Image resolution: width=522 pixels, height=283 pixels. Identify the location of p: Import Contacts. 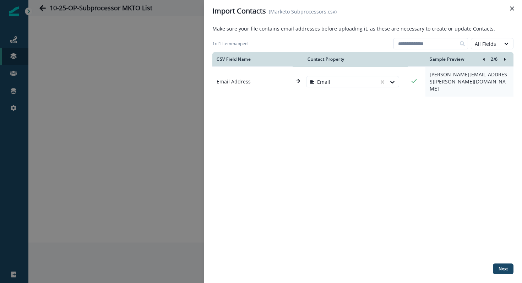
(239, 11).